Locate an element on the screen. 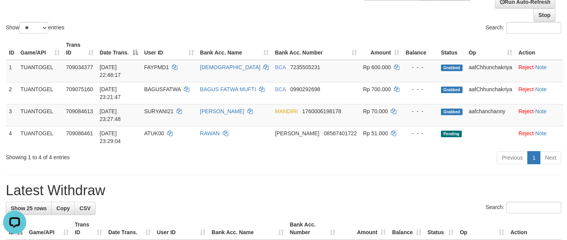  span: ATUK00 is located at coordinates (154, 133).